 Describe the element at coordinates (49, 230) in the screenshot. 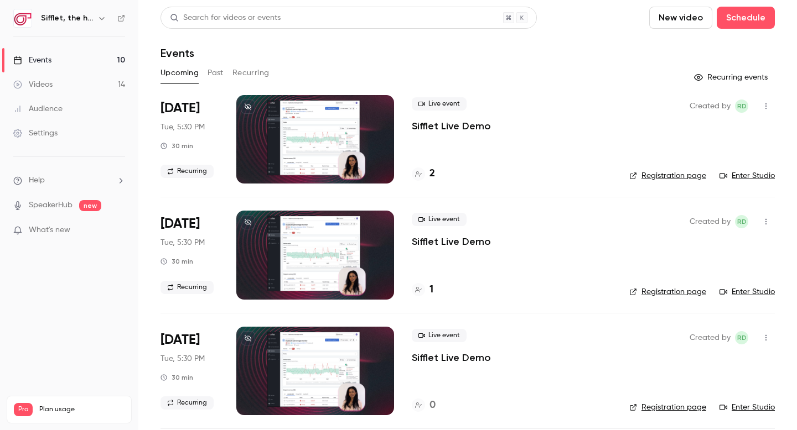

I see `span: What's new` at that location.